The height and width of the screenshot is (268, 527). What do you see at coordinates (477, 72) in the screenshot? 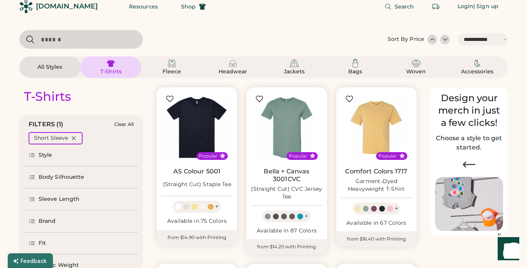
I see `div: Accessories` at bounding box center [477, 72].